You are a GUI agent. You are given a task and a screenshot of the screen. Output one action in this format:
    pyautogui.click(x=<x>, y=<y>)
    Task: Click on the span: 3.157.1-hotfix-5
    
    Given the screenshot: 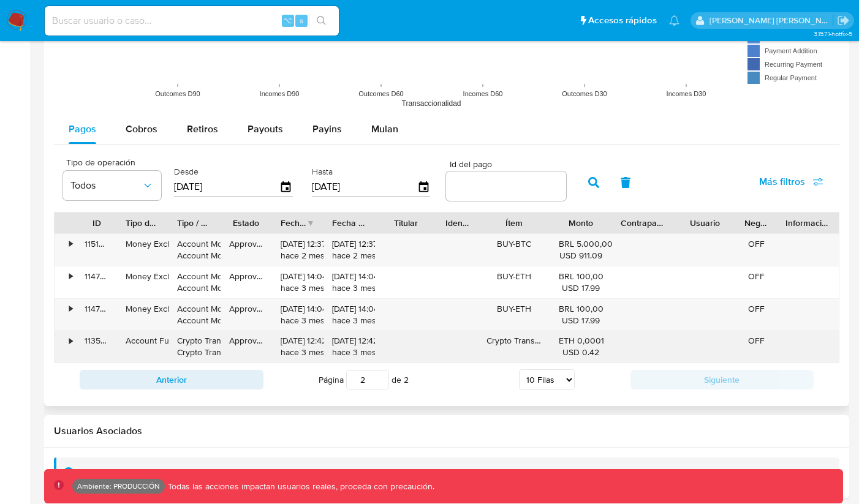 What is the action you would take?
    pyautogui.click(x=833, y=33)
    